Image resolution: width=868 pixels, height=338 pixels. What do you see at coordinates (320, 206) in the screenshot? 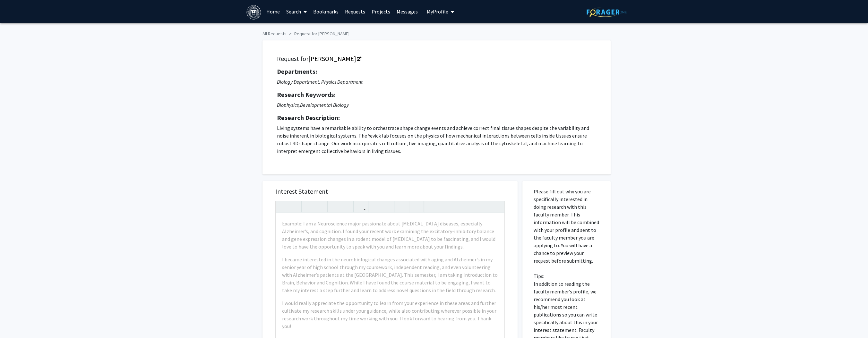
I see `button: Emphasis (Ctrl + I)` at bounding box center [320, 206].